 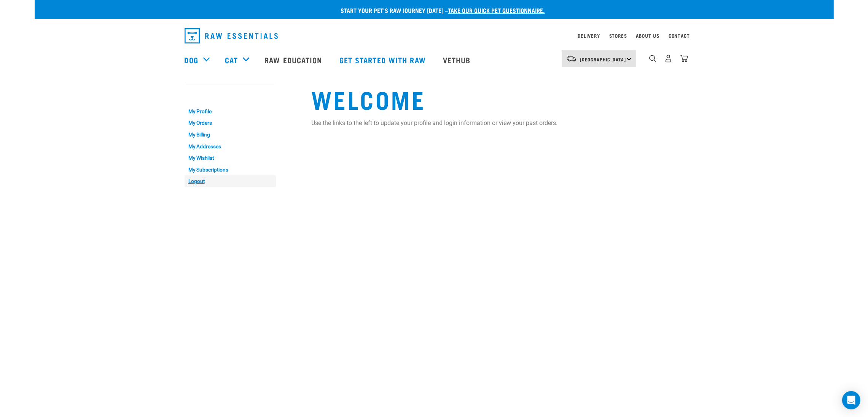 What do you see at coordinates (230, 169) in the screenshot?
I see `a: My Subscriptions` at bounding box center [230, 169].